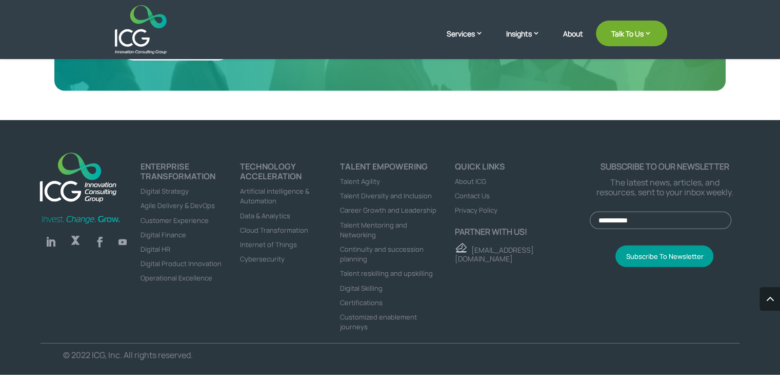  What do you see at coordinates (528, 41) in the screenshot?
I see `a: Insights` at bounding box center [528, 41].